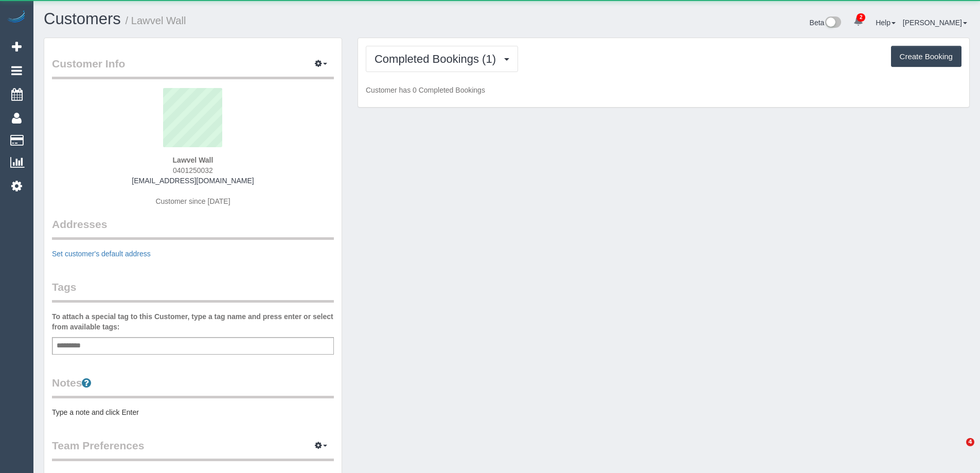  What do you see at coordinates (861, 18) in the screenshot?
I see `span: 2` at bounding box center [861, 18].